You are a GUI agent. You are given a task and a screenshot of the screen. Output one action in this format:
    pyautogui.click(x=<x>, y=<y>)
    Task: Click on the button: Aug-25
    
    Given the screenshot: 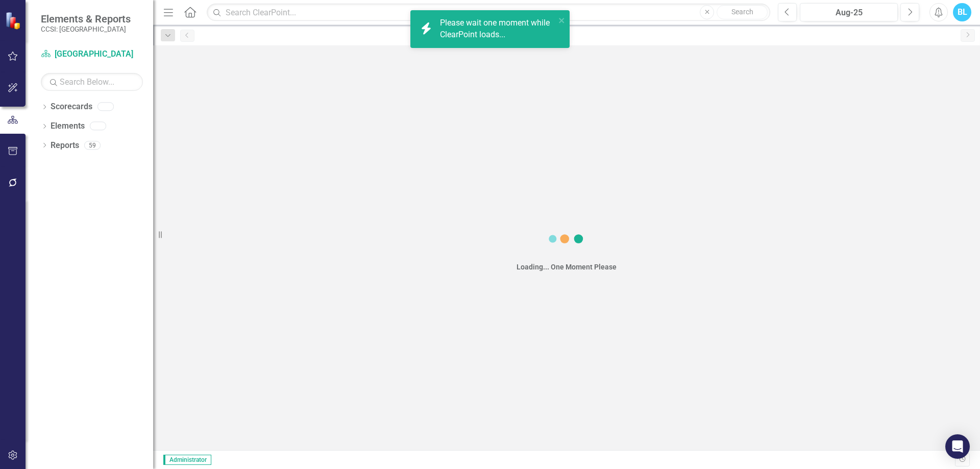 What is the action you would take?
    pyautogui.click(x=849, y=12)
    